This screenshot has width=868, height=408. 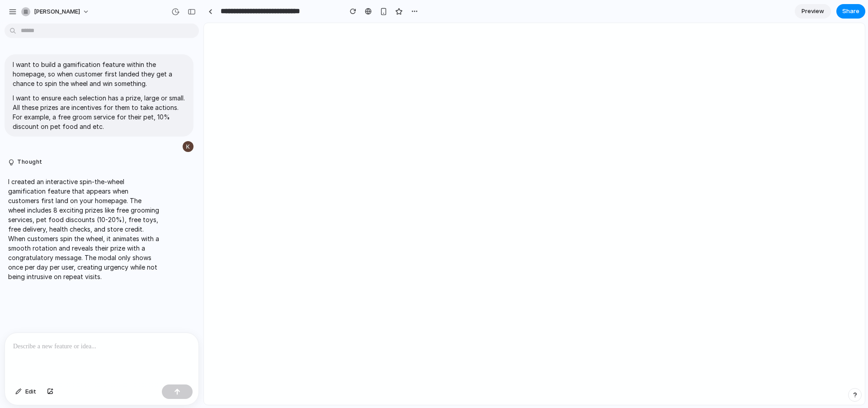 I want to click on p: I want to ensure each selection has a prize, large or small. All these prizes are incentives for ..., so click(x=99, y=112).